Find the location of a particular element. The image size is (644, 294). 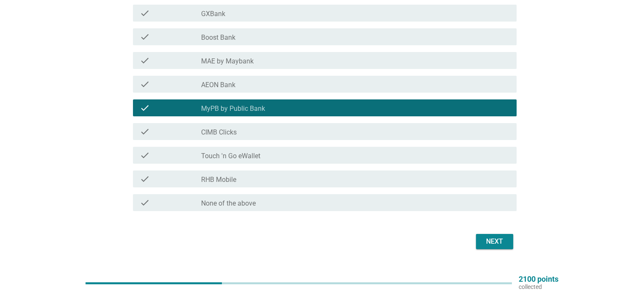

p: 2100 points is located at coordinates (539, 279).